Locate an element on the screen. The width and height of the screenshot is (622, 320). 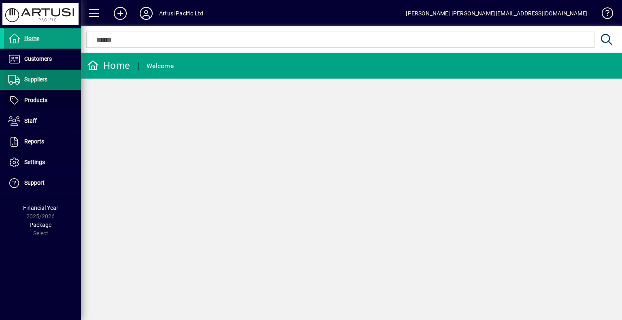
span: Products is located at coordinates (36, 100).